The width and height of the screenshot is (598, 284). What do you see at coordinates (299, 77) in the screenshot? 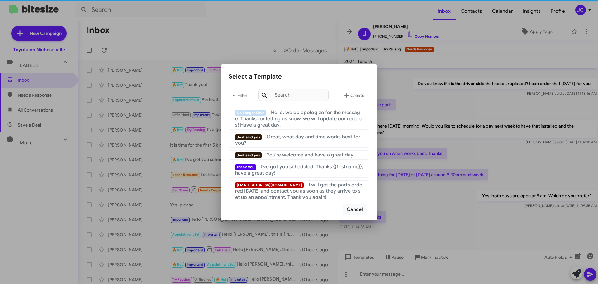
I see `div: Select a Template` at bounding box center [299, 77].